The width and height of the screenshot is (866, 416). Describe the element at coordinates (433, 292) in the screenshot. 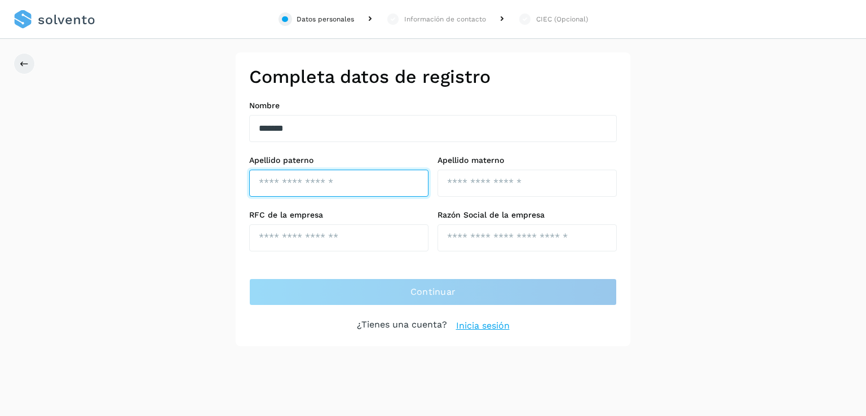

I see `span: Continuar` at that location.